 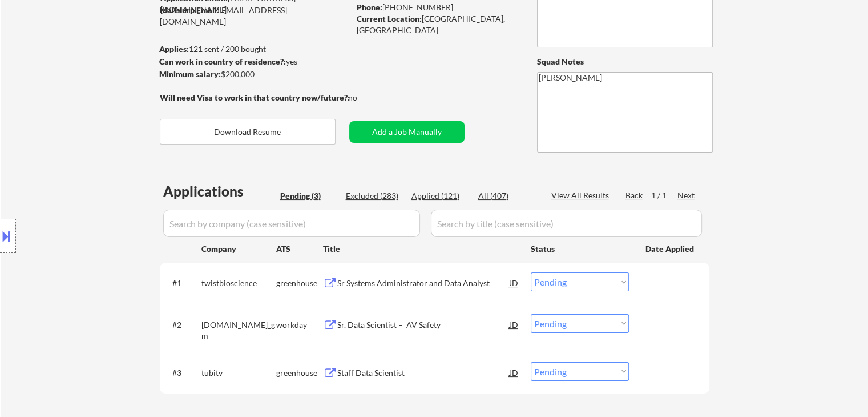 I want to click on div: View All Results, so click(x=582, y=195).